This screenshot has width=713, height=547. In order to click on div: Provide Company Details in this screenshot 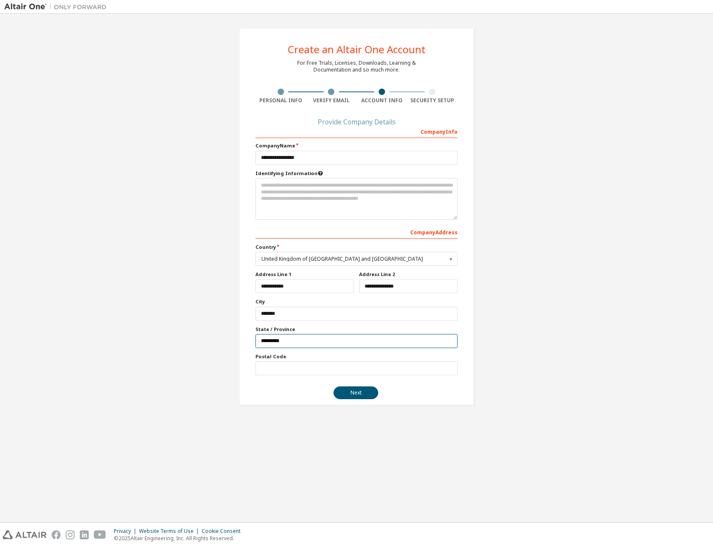, I will do `click(356, 122)`.